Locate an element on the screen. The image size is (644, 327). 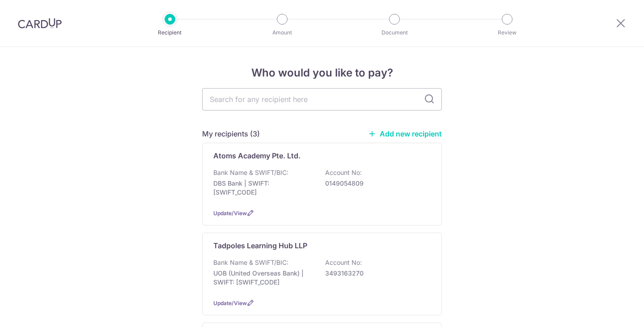
h5: My recipients (3) is located at coordinates (231, 134).